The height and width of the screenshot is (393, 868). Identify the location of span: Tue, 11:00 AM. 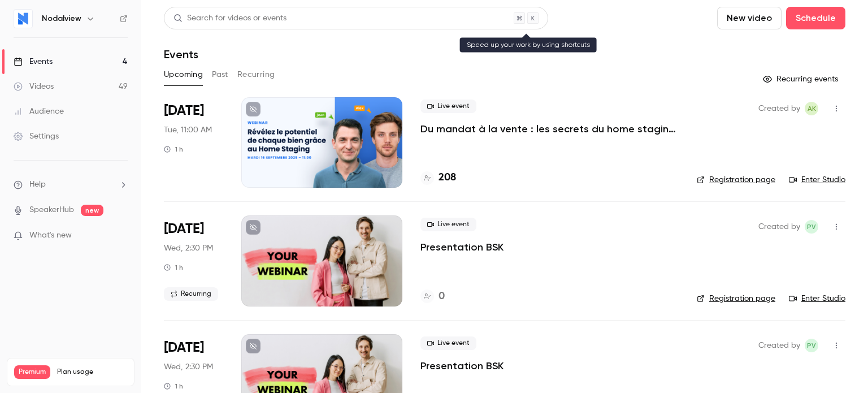
(188, 130).